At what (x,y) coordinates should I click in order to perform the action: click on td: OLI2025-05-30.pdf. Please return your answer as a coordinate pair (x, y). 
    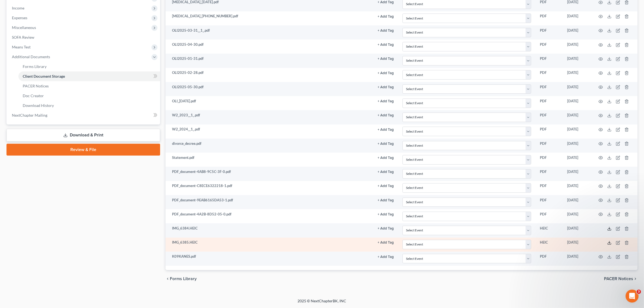
    Looking at the image, I should click on (269, 89).